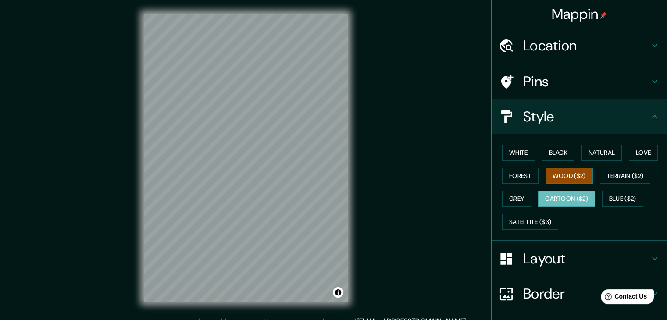 The width and height of the screenshot is (667, 320). Describe the element at coordinates (586, 82) in the screenshot. I see `h4: Pins` at that location.